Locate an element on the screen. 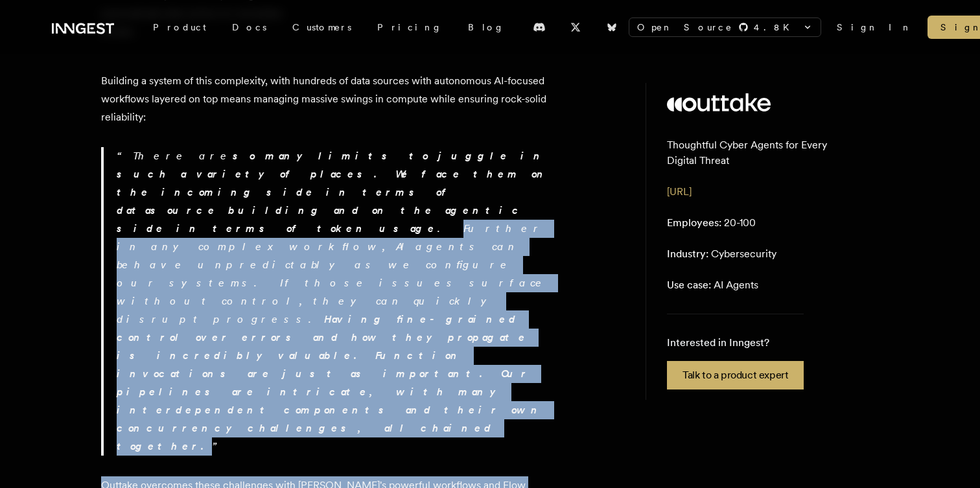  p: 20-100 is located at coordinates (711, 223).